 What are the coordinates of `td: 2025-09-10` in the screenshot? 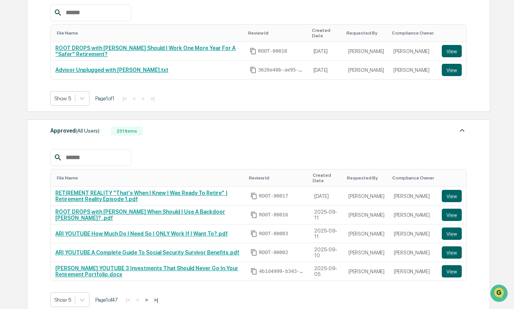 It's located at (326, 252).